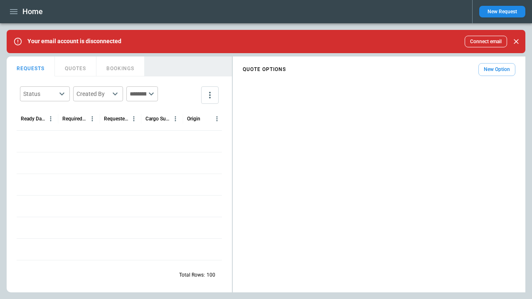  Describe the element at coordinates (74, 119) in the screenshot. I see `div: Required Date & Time (UTC)` at that location.